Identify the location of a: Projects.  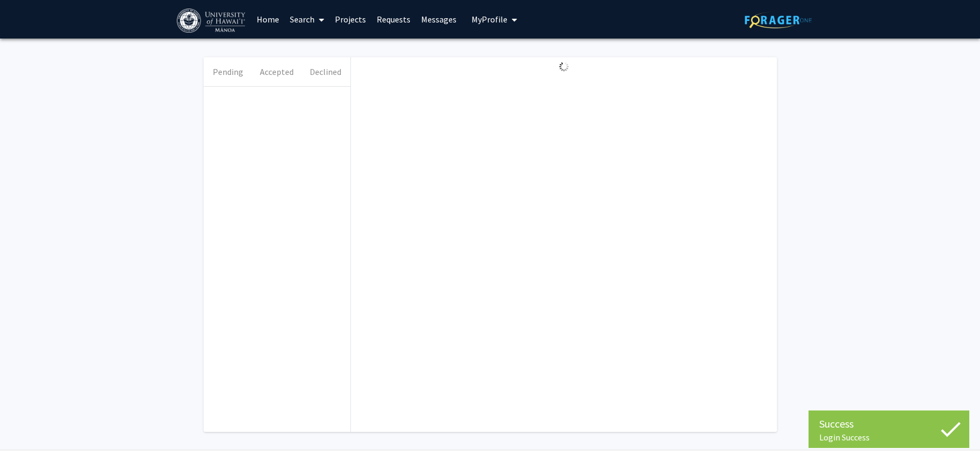
(350, 19).